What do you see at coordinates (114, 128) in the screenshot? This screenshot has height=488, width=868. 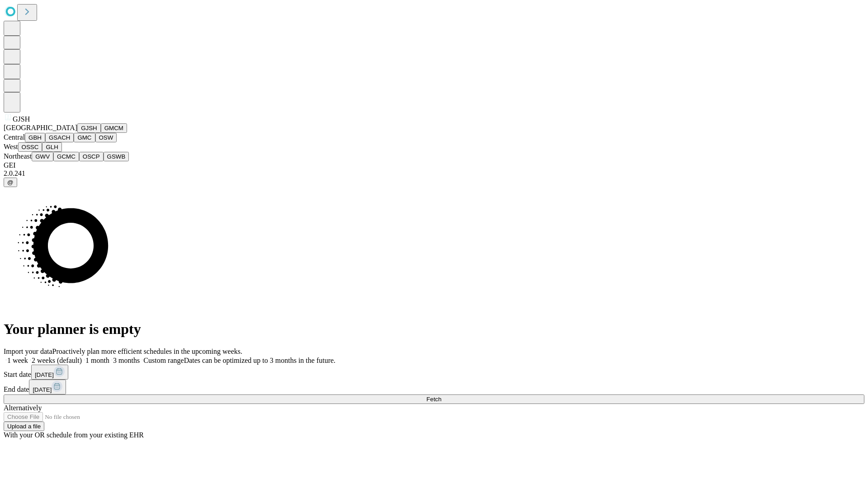 I see `button: GMCM` at bounding box center [114, 128].